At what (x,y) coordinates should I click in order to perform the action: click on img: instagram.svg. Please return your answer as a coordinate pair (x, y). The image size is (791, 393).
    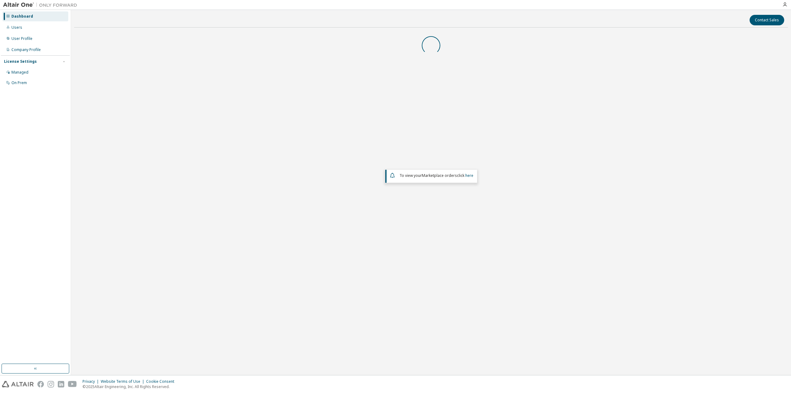
    Looking at the image, I should click on (51, 384).